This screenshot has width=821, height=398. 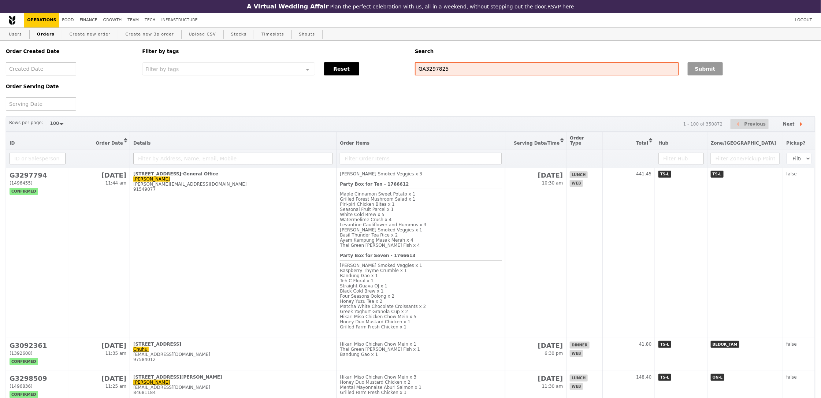 What do you see at coordinates (421, 354) in the screenshot?
I see `div: Bandung Gao x 1` at bounding box center [421, 354].